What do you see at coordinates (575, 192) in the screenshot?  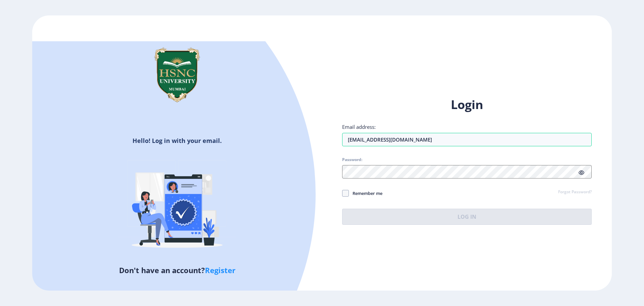 I see `a: Forgot Password?` at bounding box center [575, 192].